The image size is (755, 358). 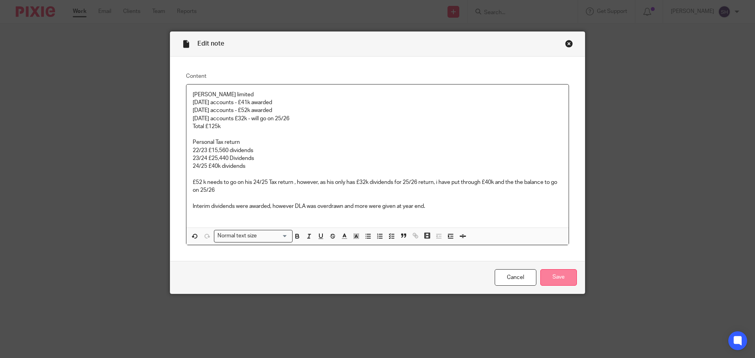 I want to click on div: Close this dialog window, so click(x=569, y=44).